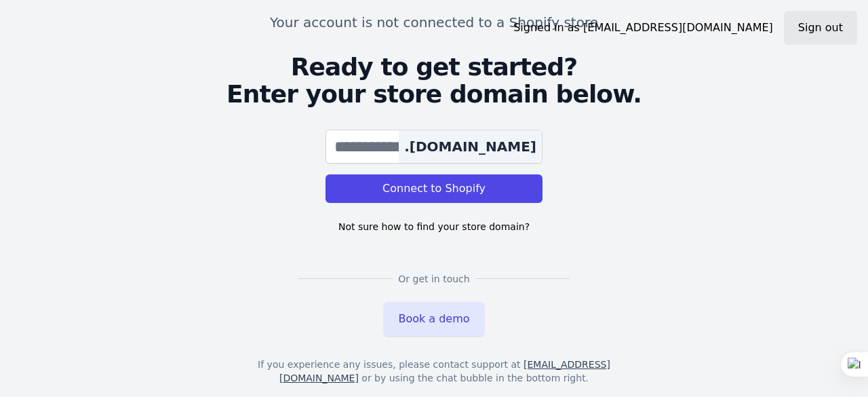 This screenshot has height=397, width=868. What do you see at coordinates (434, 188) in the screenshot?
I see `button: Connect to Shopify` at bounding box center [434, 188].